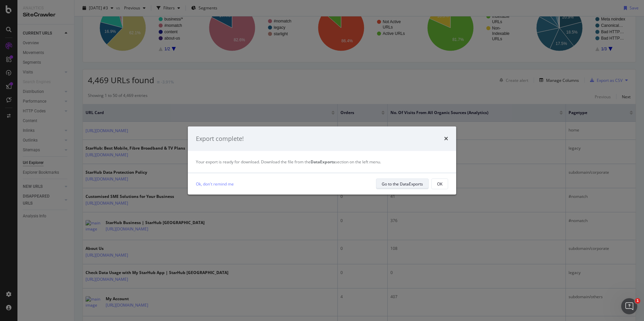 Image resolution: width=644 pixels, height=321 pixels. What do you see at coordinates (638, 301) in the screenshot?
I see `span: 1` at bounding box center [638, 301].